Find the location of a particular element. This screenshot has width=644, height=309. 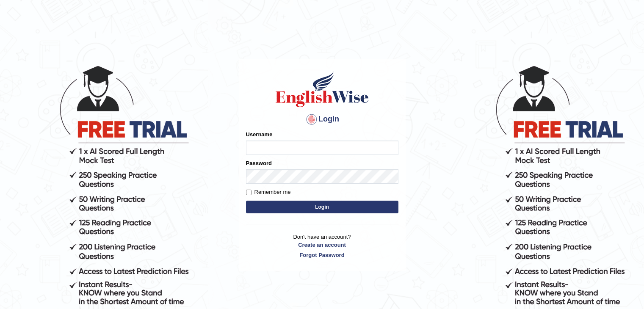

label: Password is located at coordinates (259, 163).